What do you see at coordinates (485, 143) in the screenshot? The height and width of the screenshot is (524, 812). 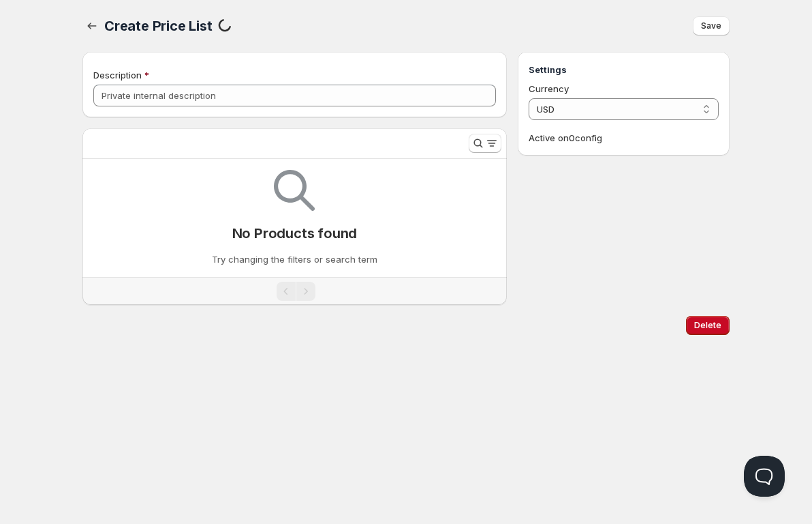 I see `button: Search and filter results` at bounding box center [485, 143].